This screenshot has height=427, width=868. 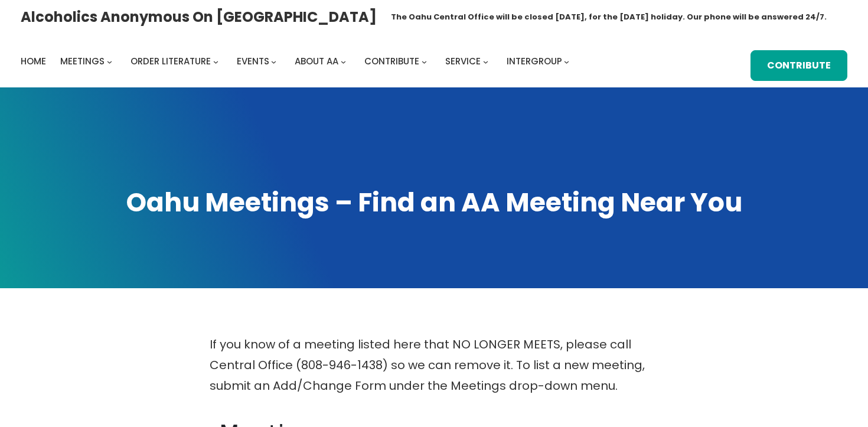 What do you see at coordinates (434, 365) in the screenshot?
I see `p: If you know of a meeting listed here that NO LONGER MEETS, please call Central Office (808-946-14...` at bounding box center [434, 365].